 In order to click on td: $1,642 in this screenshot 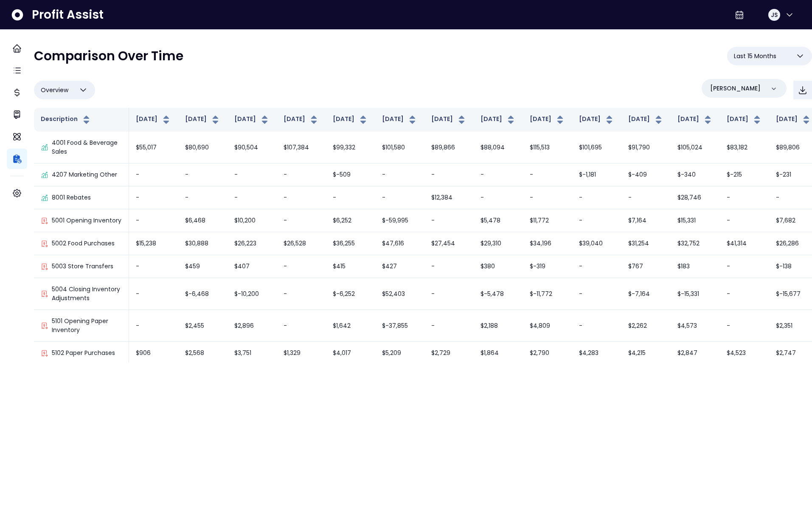, I will do `click(351, 326)`.